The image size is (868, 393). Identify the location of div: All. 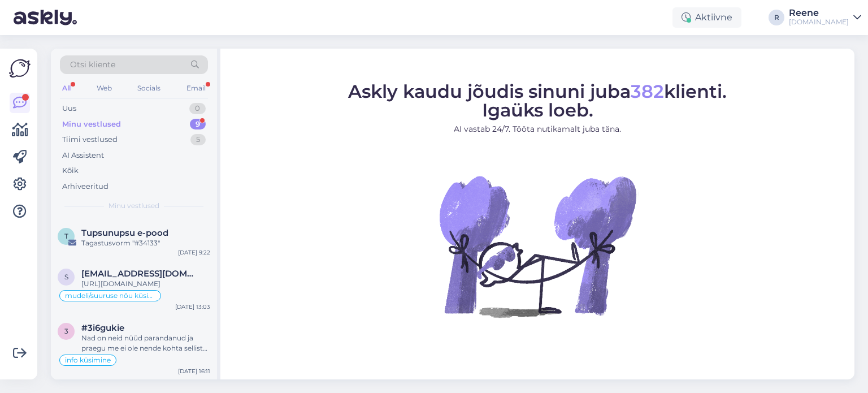
(66, 88).